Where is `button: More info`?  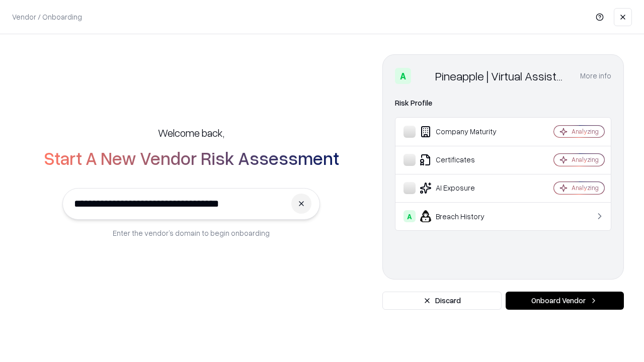
button: More info is located at coordinates (596, 76).